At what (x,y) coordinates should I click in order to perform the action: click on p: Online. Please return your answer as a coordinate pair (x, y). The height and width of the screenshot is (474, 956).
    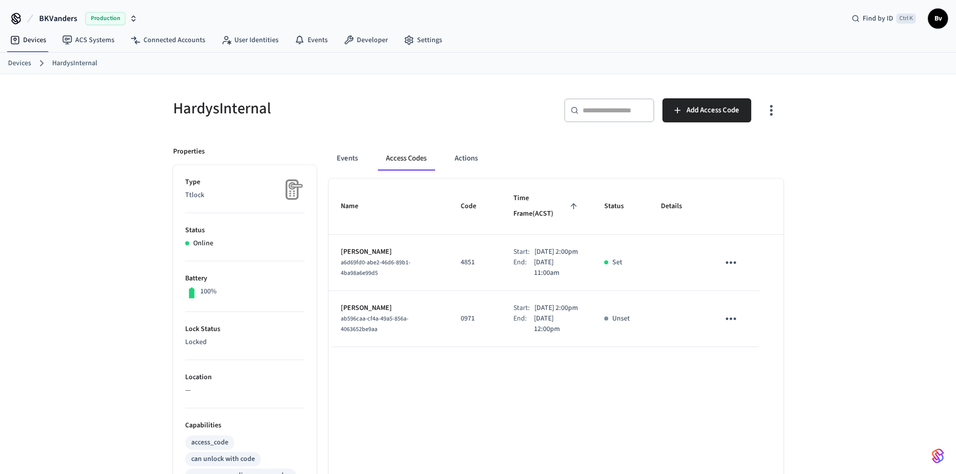
    Looking at the image, I should click on (203, 243).